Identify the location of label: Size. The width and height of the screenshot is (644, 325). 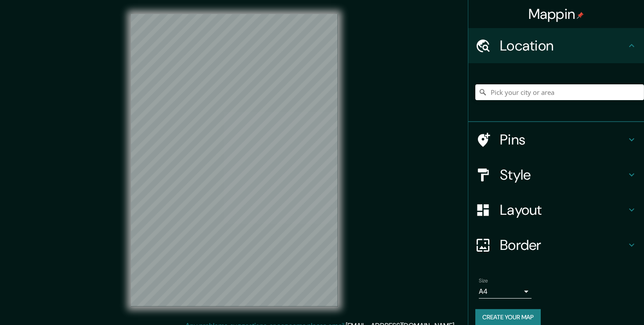
(483, 280).